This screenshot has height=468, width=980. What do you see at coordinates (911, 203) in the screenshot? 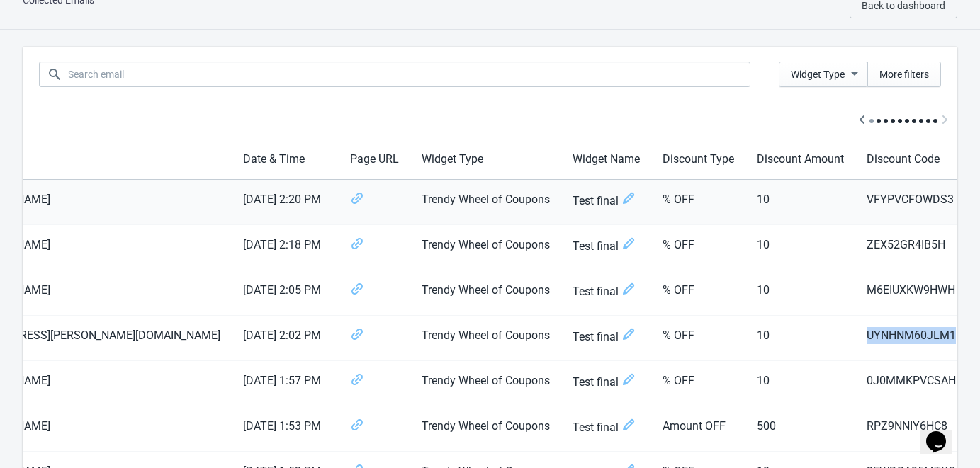
I see `td: VFYPVCFOWDS3` at bounding box center [911, 203].